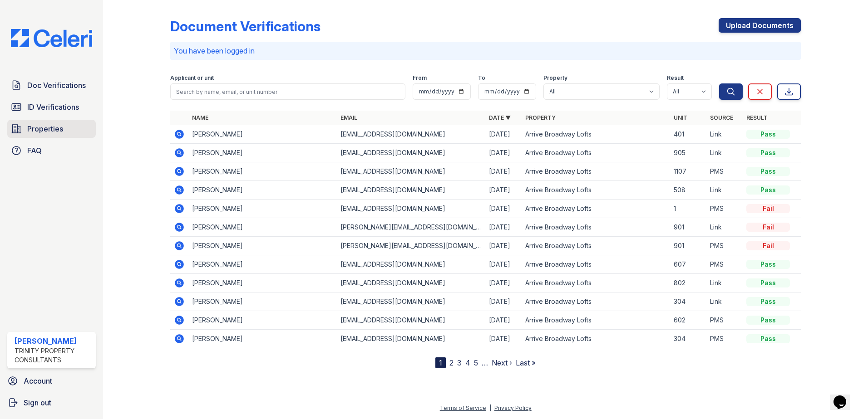 The image size is (868, 419). I want to click on td: 1, so click(688, 208).